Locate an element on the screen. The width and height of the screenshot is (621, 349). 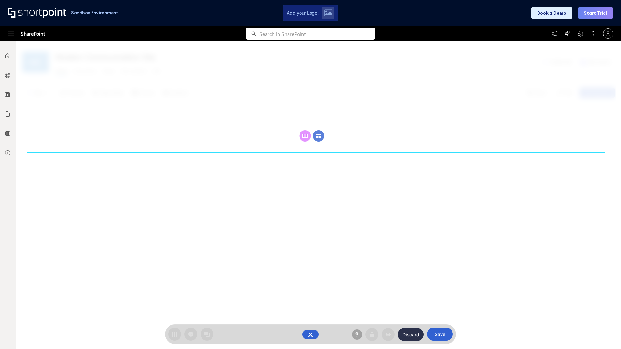
span: Add your Logo: is located at coordinates (303, 13).